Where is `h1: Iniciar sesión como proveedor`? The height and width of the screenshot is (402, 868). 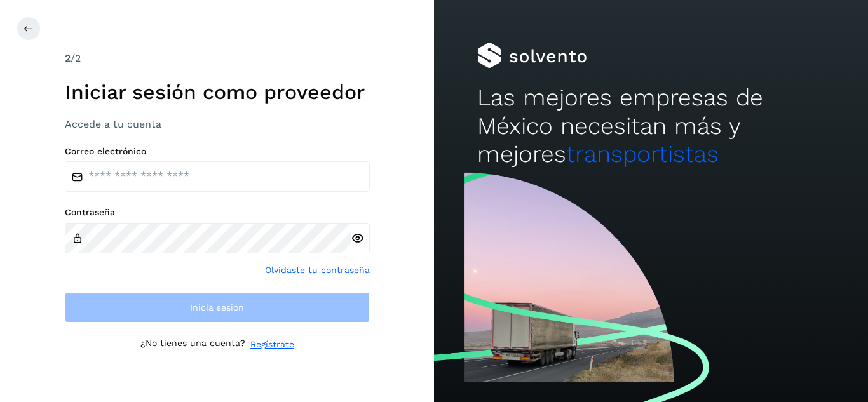
h1: Iniciar sesión como proveedor is located at coordinates (217, 92).